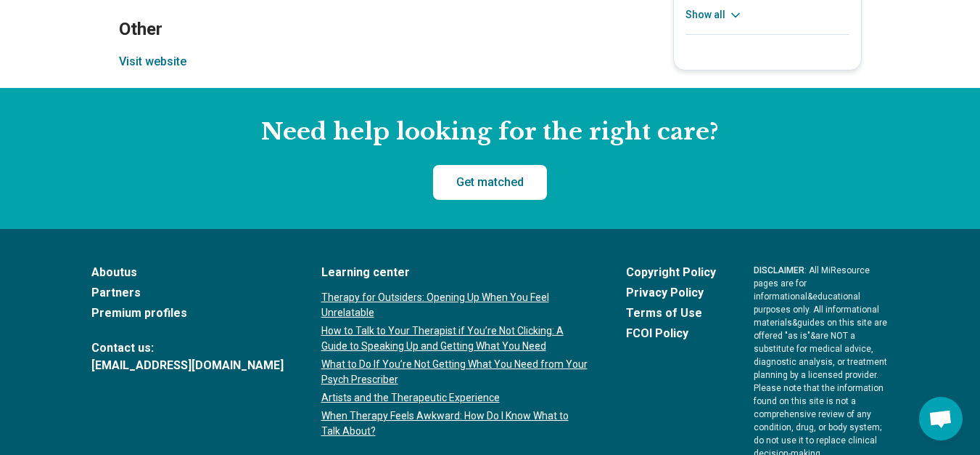 The height and width of the screenshot is (455, 980). I want to click on a: Aboutus, so click(187, 272).